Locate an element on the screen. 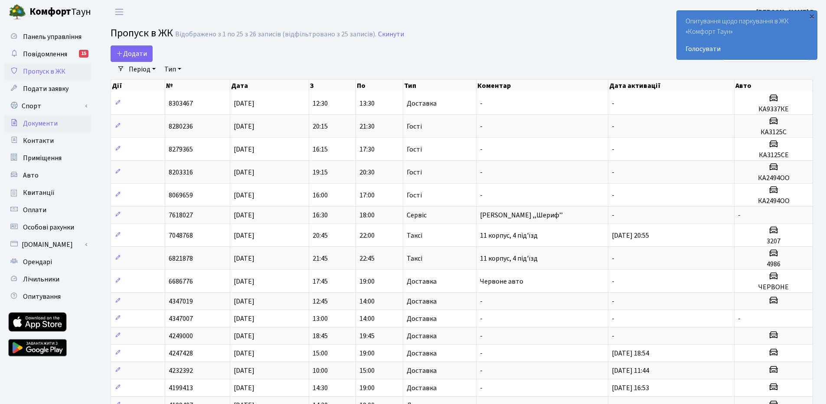 Image resolution: width=826 pixels, height=404 pixels. span: 6821878 is located at coordinates (181, 259).